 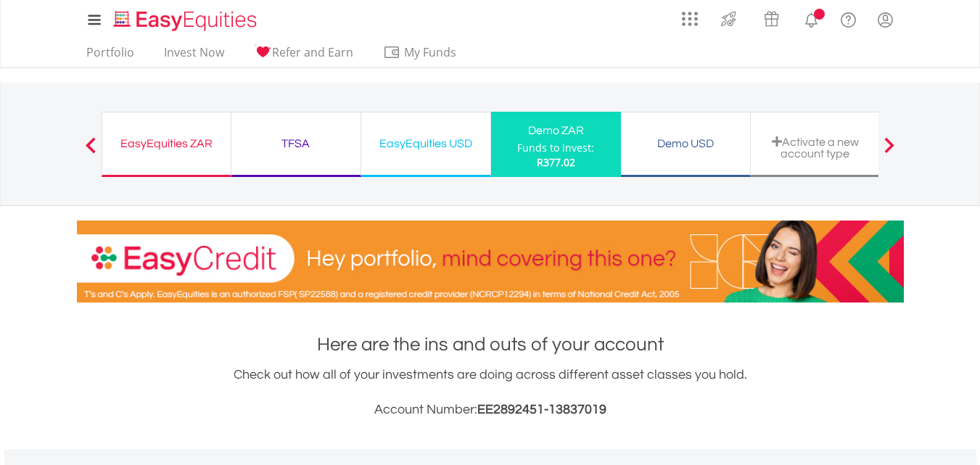 What do you see at coordinates (811, 18) in the screenshot?
I see `a: Notifications` at bounding box center [811, 18].